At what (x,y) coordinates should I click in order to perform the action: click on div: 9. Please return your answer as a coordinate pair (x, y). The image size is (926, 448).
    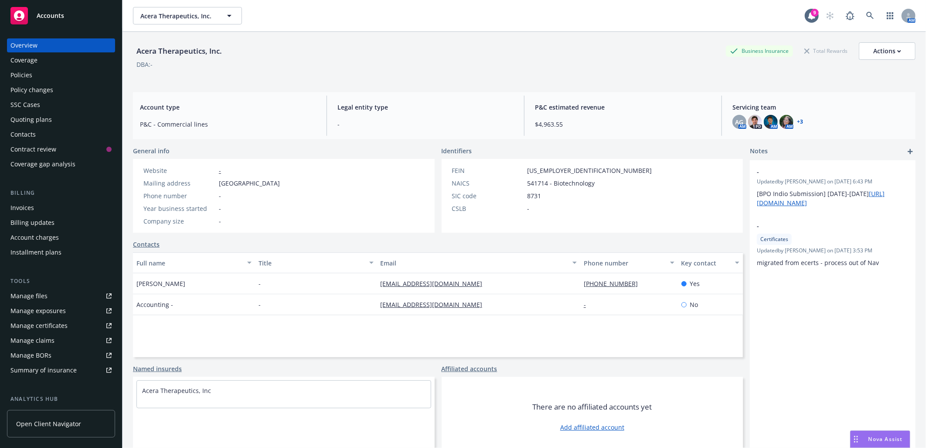
    Looking at the image, I should click on (815, 13).